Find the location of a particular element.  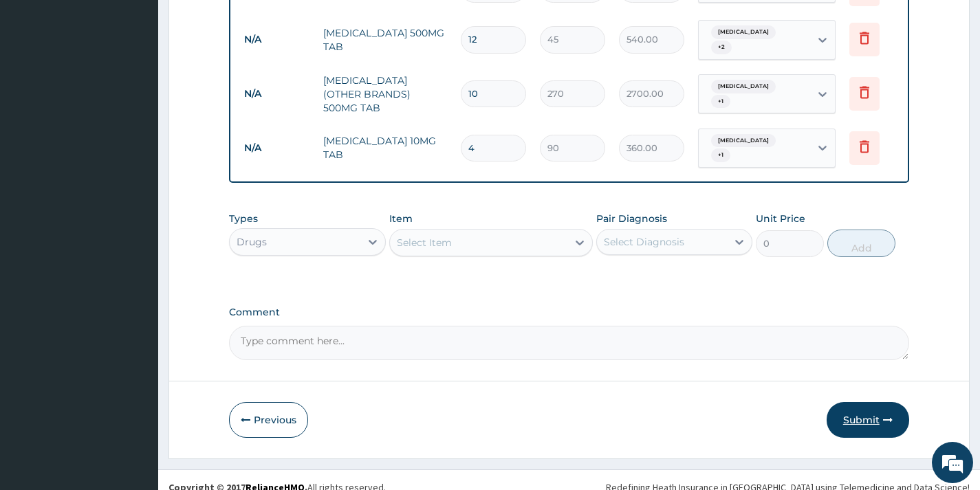

button: Previous is located at coordinates (268, 420).